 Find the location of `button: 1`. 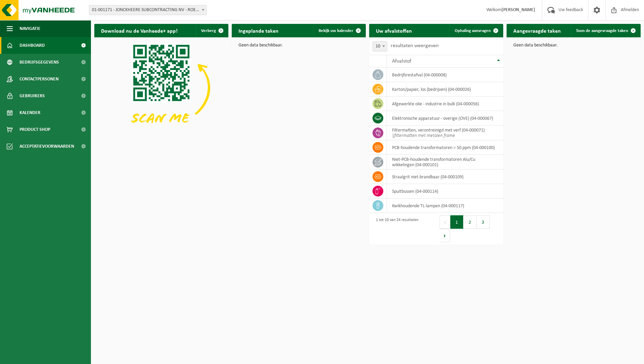

button: 1 is located at coordinates (457, 222).